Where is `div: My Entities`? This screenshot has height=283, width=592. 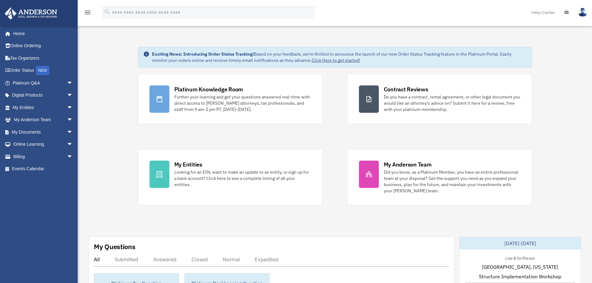 div: My Entities is located at coordinates (188, 164).